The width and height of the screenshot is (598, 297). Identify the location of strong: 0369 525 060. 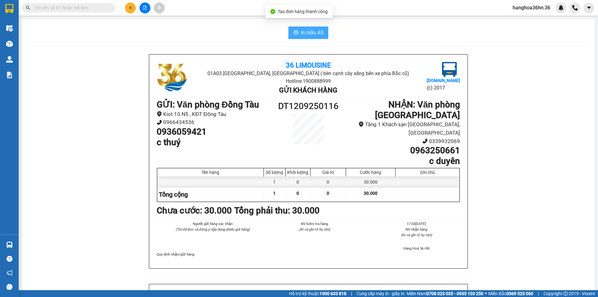
(520, 293).